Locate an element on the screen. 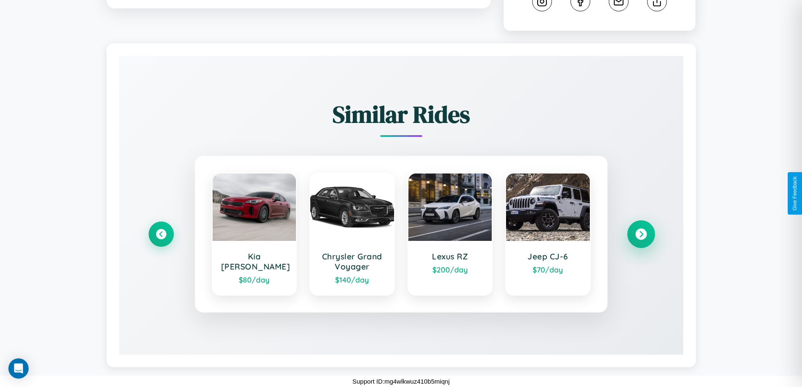  div: $ 200 /day is located at coordinates (450, 269).